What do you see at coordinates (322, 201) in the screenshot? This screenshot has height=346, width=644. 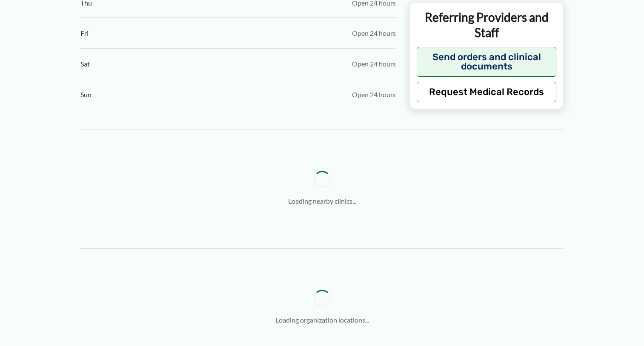 I see `p: Loading nearby clinics...` at bounding box center [322, 201].